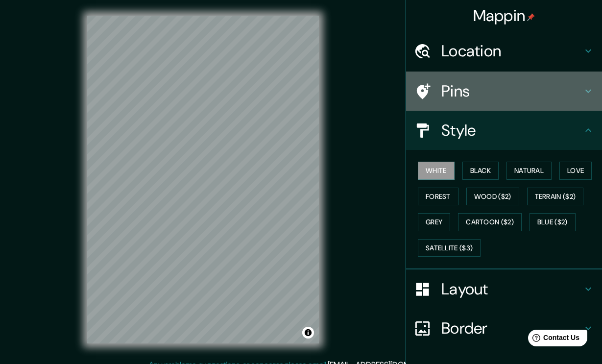  What do you see at coordinates (512, 51) in the screenshot?
I see `h4: Location` at bounding box center [512, 51].